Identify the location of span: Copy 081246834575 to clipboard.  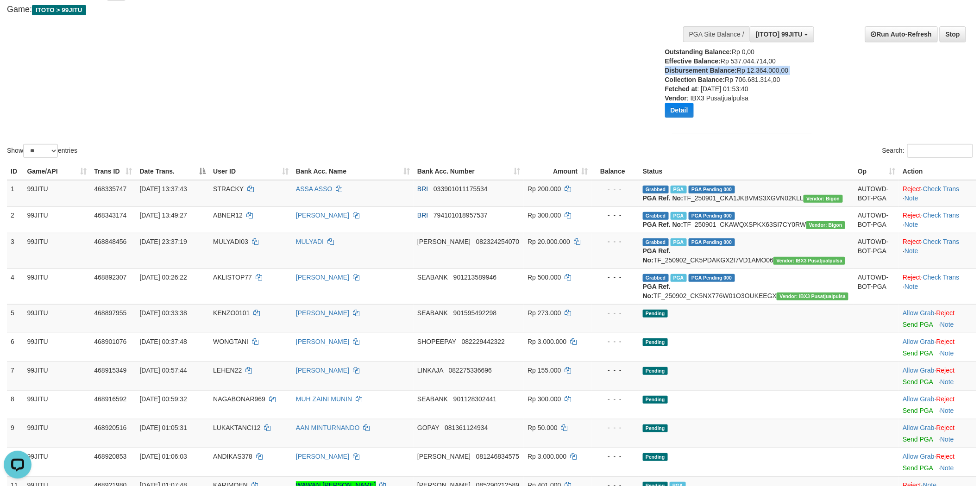
(497, 456).